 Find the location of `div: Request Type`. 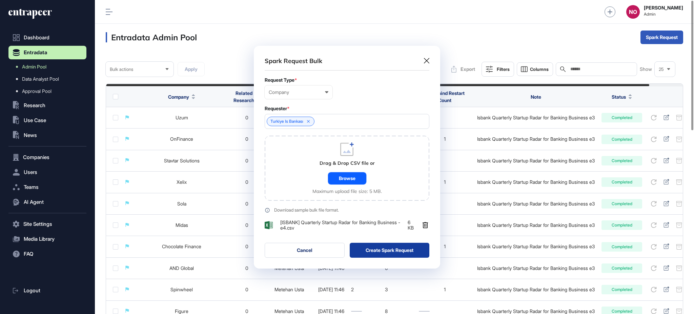

div: Request Type is located at coordinates (347, 80).